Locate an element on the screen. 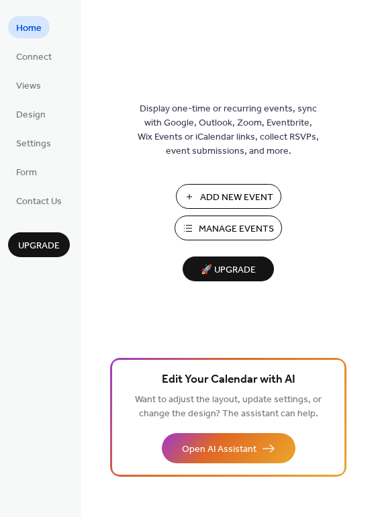  span: Design is located at coordinates (31, 115).